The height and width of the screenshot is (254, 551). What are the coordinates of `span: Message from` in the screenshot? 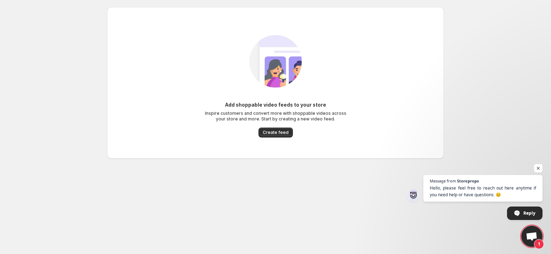 It's located at (443, 181).